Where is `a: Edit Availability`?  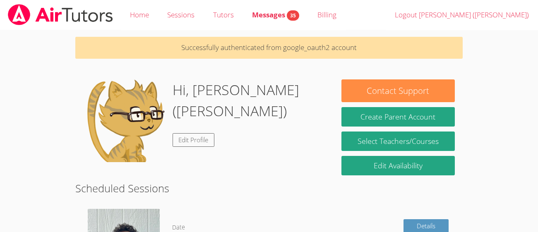
a: Edit Availability is located at coordinates (398, 165).